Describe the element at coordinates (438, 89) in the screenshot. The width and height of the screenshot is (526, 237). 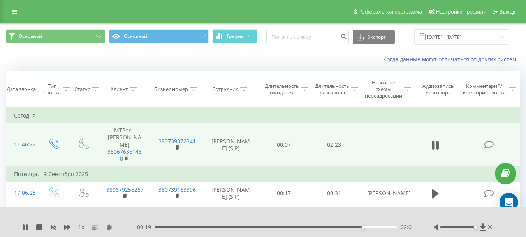
I see `div: Аудиозапись разговора` at that location.